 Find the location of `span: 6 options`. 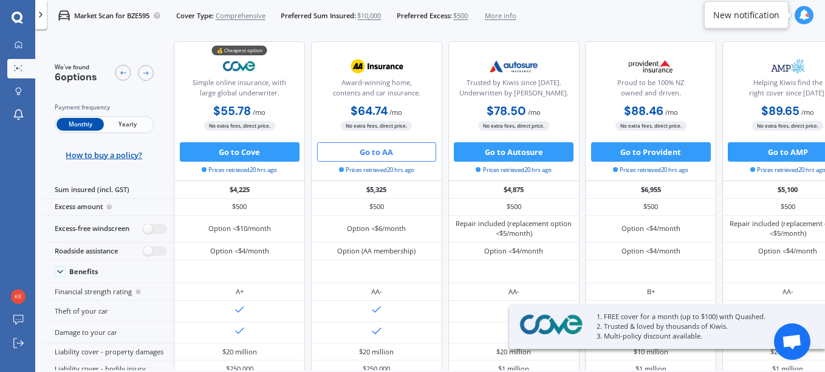

span: 6 options is located at coordinates (76, 77).